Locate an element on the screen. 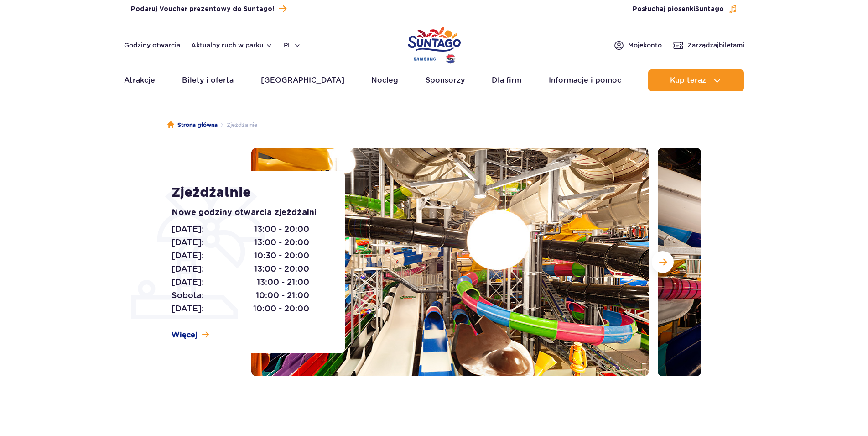 Image resolution: width=868 pixels, height=436 pixels. button: Kup teraz is located at coordinates (696, 80).